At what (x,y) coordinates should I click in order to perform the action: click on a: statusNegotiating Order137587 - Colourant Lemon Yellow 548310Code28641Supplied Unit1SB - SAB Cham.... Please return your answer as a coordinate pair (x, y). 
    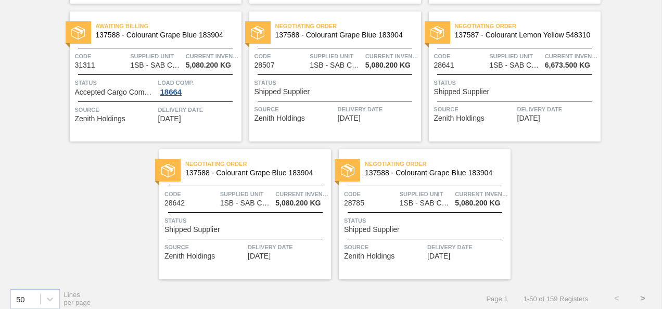
    Looking at the image, I should click on (510, 76).